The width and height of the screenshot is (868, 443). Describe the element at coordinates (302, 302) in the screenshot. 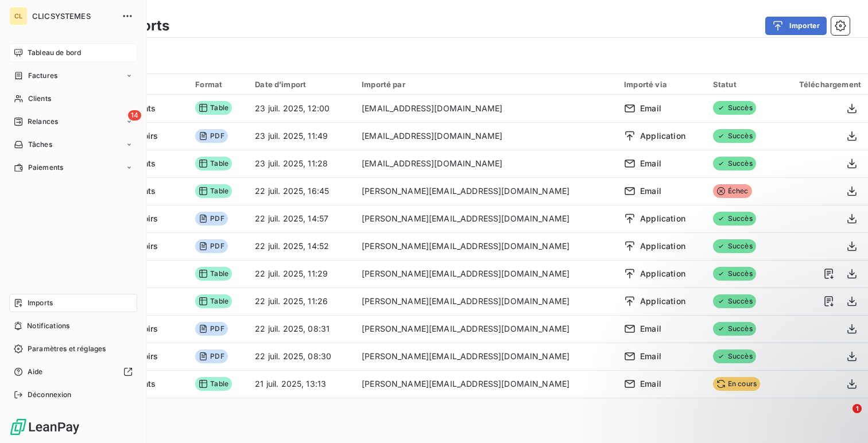

I see `td: 22 juil. 2025, 11:26` at that location.